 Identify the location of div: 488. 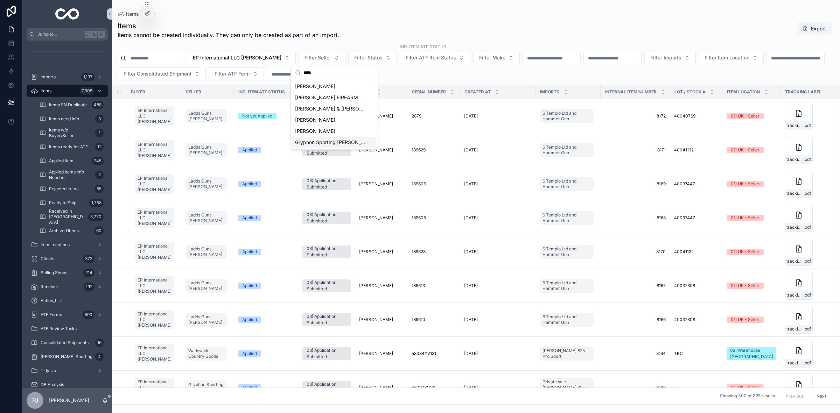
(98, 105).